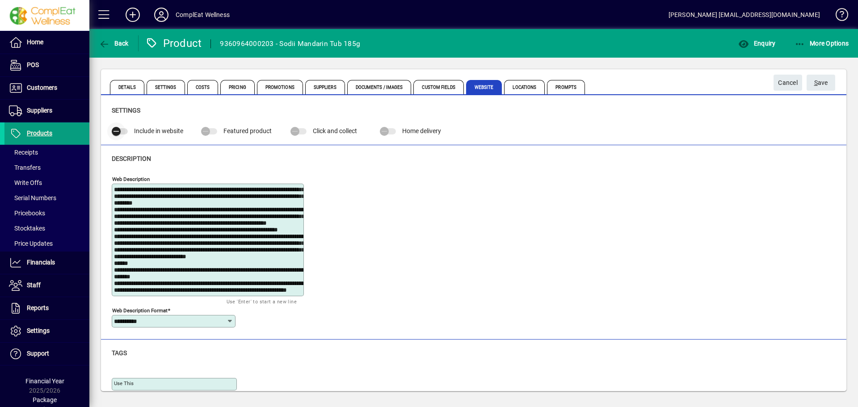  Describe the element at coordinates (35, 42) in the screenshot. I see `span: Home` at that location.